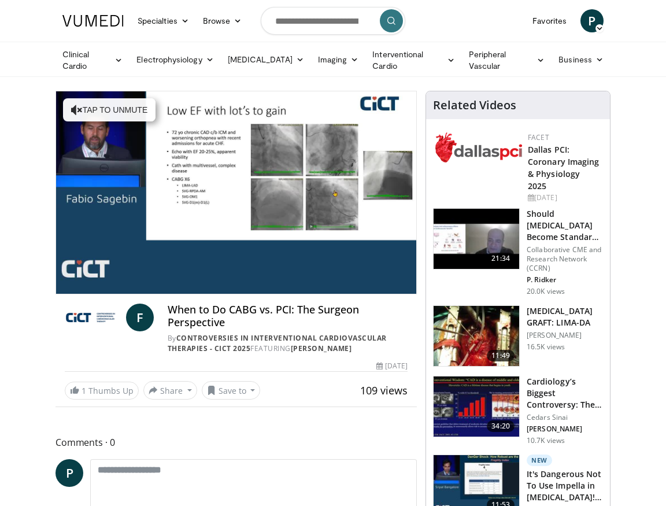 The image size is (666, 506). Describe the element at coordinates (518, 411) in the screenshot. I see `a: 34:20 Cardiology’s Biggest Controversy: The Lumen or the Wall - the Curiou… Cedars Sinai [PERSON_...` at that location.